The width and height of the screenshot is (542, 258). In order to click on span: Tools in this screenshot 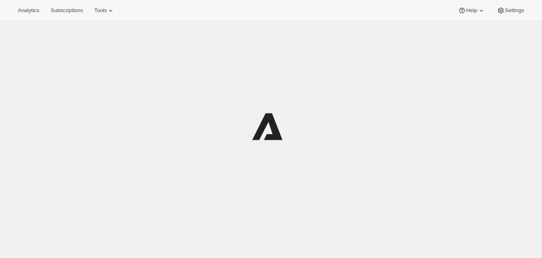, I will do `click(100, 11)`.